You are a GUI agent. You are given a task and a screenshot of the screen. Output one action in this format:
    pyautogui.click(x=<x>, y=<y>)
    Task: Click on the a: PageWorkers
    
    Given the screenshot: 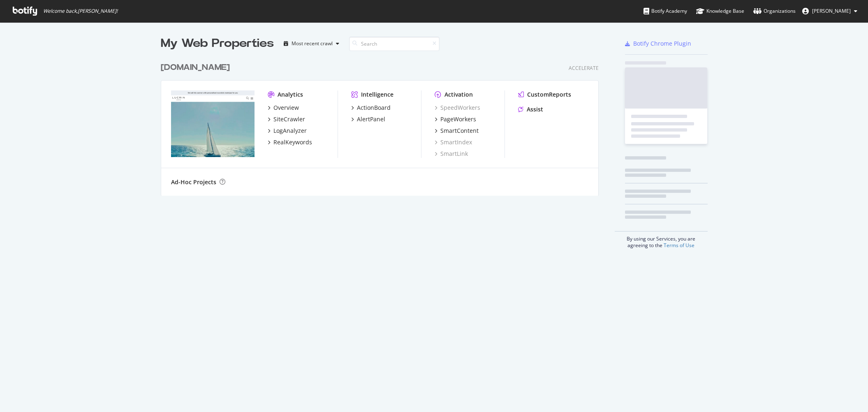 What is the action you would take?
    pyautogui.click(x=455, y=119)
    